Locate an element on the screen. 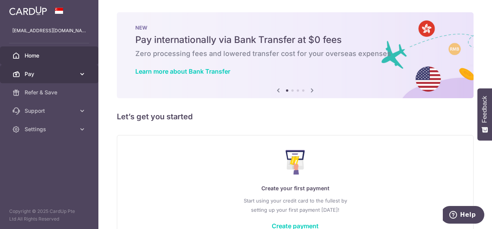 The width and height of the screenshot is (492, 229). span: Help is located at coordinates (25, 9).